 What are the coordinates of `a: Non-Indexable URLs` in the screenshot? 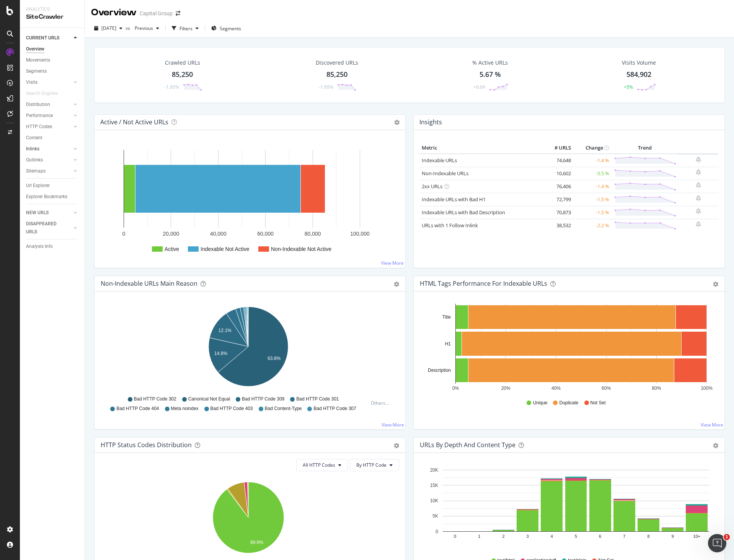 It's located at (445, 174).